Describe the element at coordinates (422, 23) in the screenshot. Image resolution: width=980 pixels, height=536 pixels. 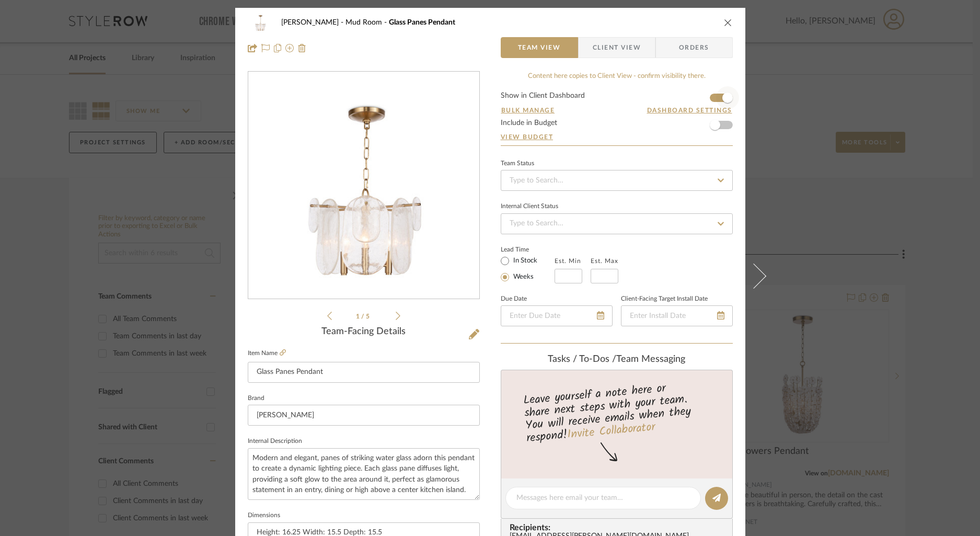
I see `span: Glass Panes Pendant` at that location.